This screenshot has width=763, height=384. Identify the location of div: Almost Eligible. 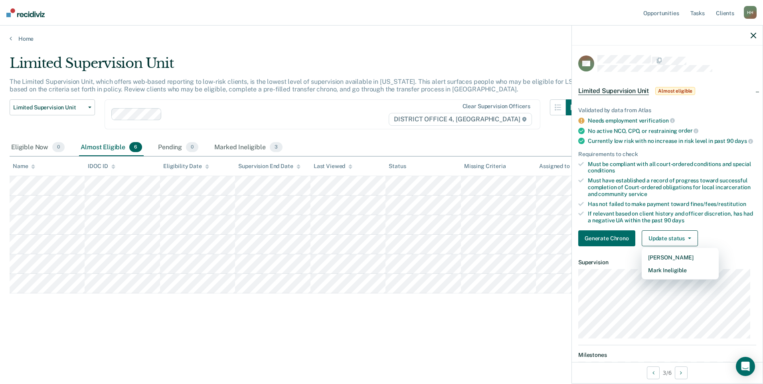
(111, 148).